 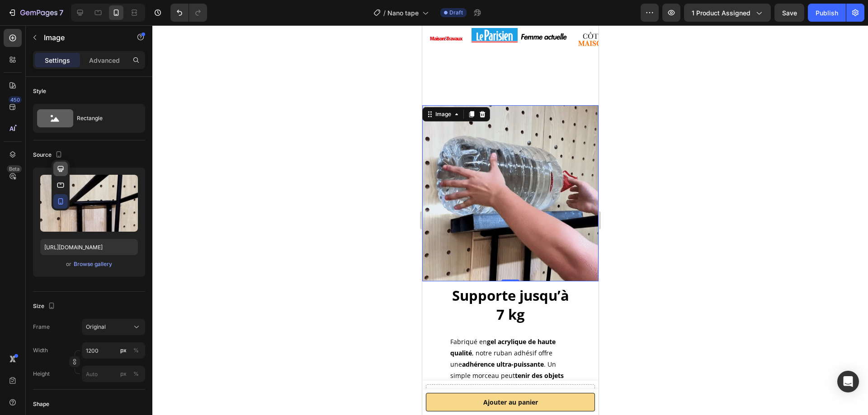 What do you see at coordinates (39, 91) in the screenshot?
I see `div: Style` at bounding box center [39, 91].